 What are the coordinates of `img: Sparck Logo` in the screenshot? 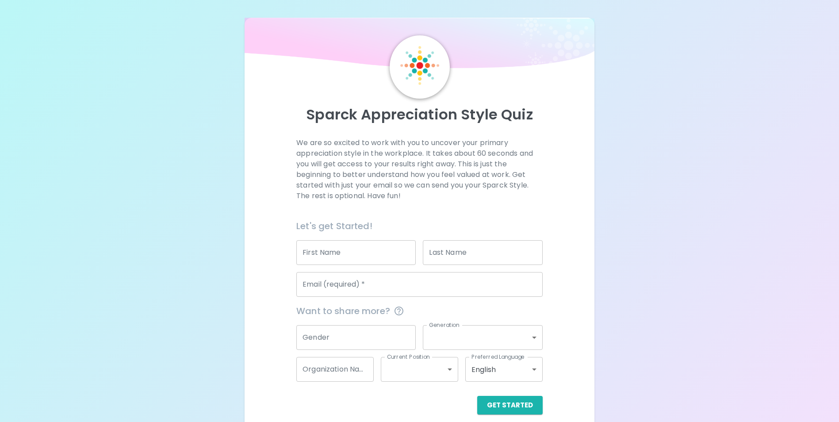 It's located at (420, 65).